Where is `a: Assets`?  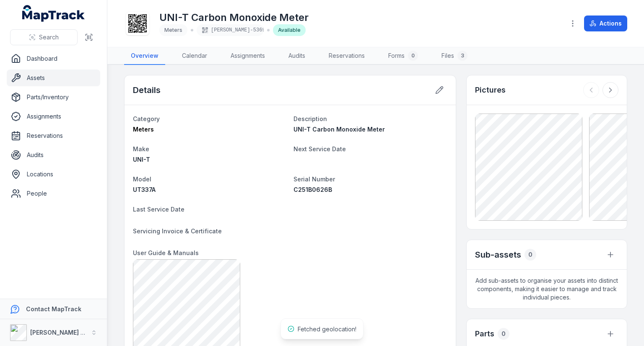 a: Assets is located at coordinates (53, 78).